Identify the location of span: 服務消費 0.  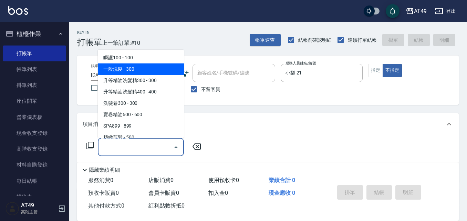
(101, 180).